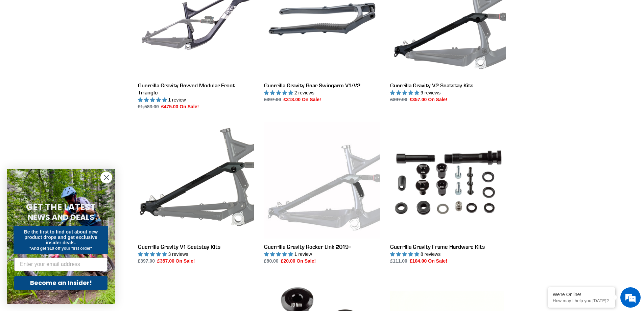 This screenshot has width=644, height=311. Describe the element at coordinates (66, 196) in the screenshot. I see `textarea: Type your message and hit 'Enter'` at that location.